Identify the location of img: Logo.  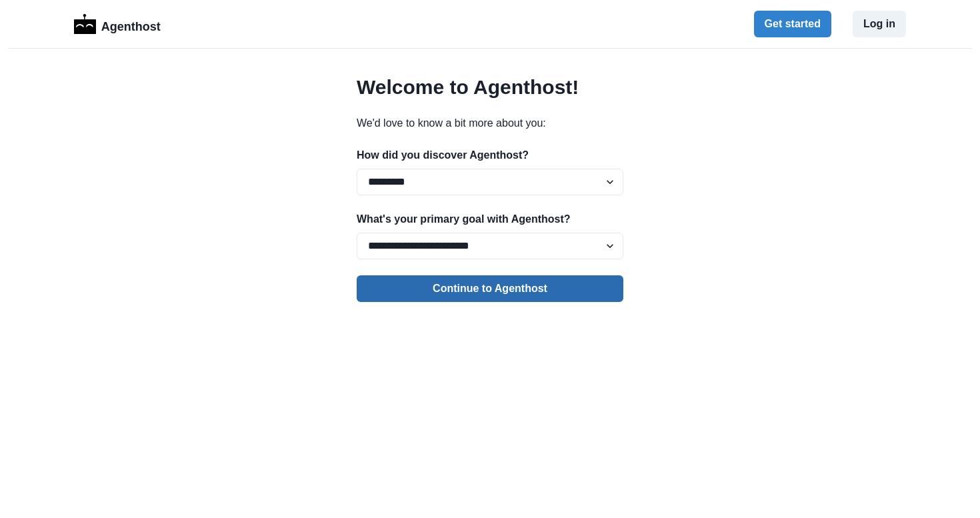
(85, 24).